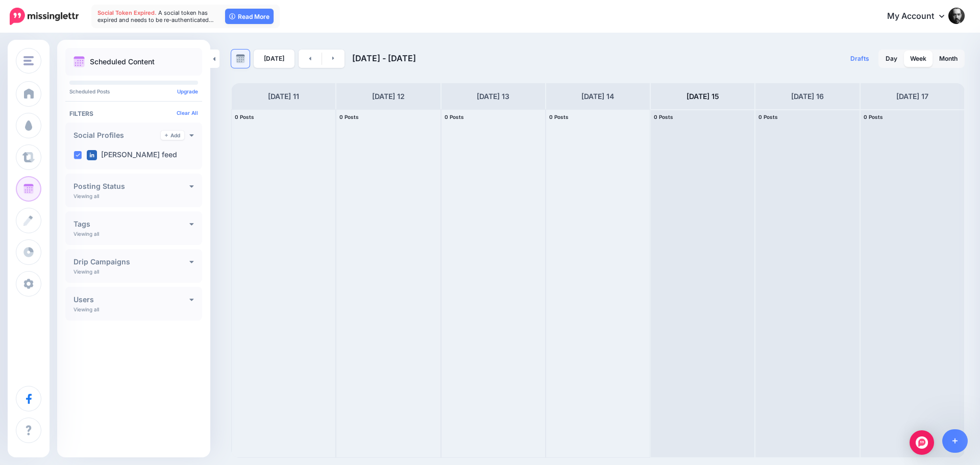 This screenshot has height=465, width=980. I want to click on a: Day, so click(891, 59).